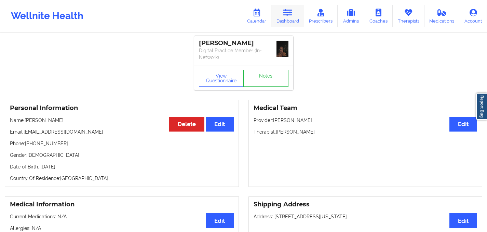 The image size is (487, 232). I want to click on a: Therapists, so click(408, 16).